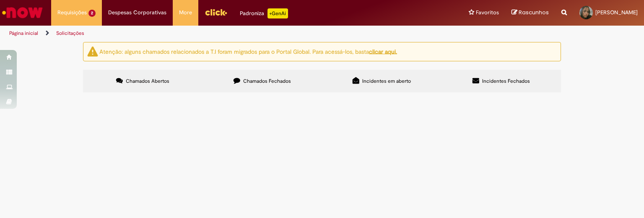  Describe the element at coordinates (488, 13) in the screenshot. I see `span: Favoritos` at that location.